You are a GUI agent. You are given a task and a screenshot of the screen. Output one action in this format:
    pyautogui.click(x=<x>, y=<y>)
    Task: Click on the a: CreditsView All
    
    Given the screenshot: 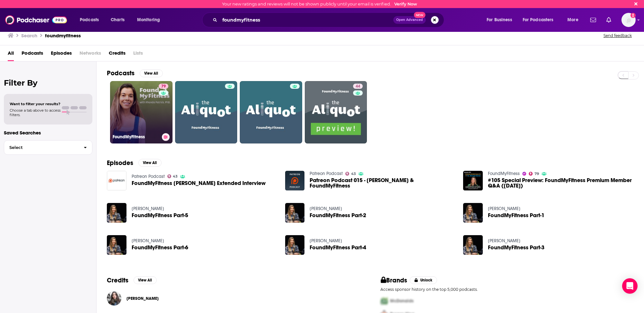 What is the action you would take?
    pyautogui.click(x=131, y=280)
    